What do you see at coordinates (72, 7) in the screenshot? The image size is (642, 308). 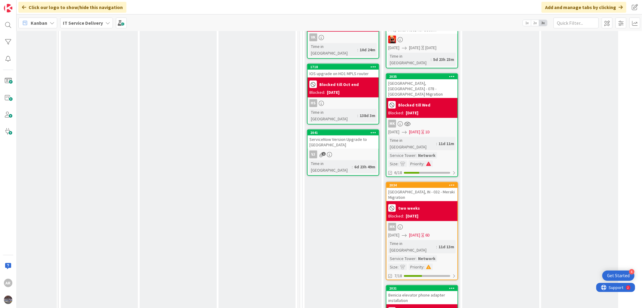 I see `div: Click our logo to show/hide this navigation` at bounding box center [72, 7].